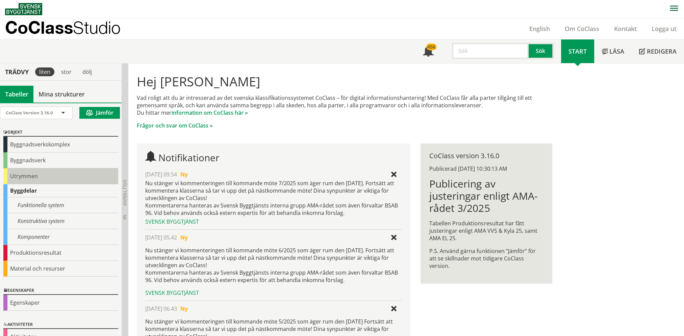  What do you see at coordinates (45, 72) in the screenshot?
I see `div: liten` at bounding box center [45, 72].